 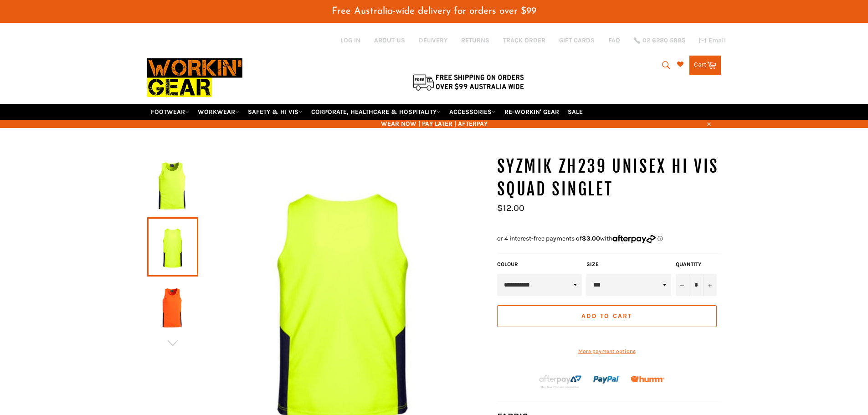 What do you see at coordinates (376, 112) in the screenshot?
I see `a: CORPORATE, HEALTHCARE & HOSPITALITY` at bounding box center [376, 112].